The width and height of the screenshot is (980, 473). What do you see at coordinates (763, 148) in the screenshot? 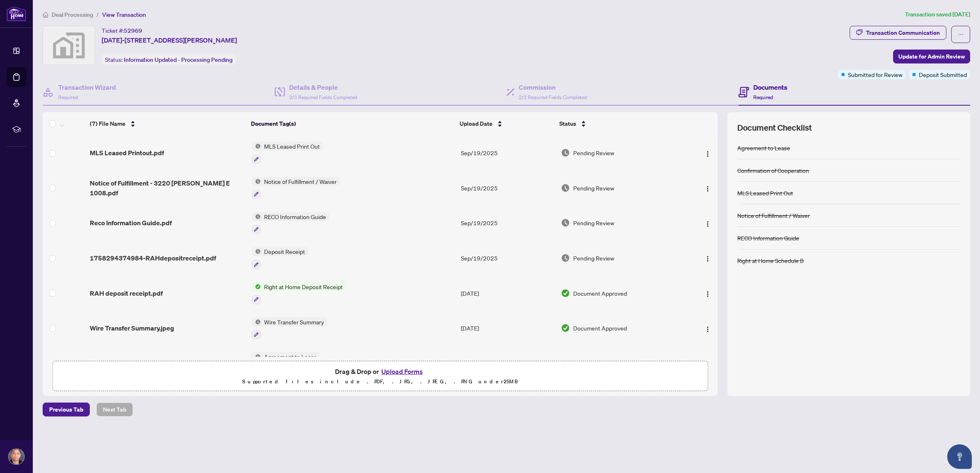
I see `div: Agreement to Lease` at bounding box center [763, 148].